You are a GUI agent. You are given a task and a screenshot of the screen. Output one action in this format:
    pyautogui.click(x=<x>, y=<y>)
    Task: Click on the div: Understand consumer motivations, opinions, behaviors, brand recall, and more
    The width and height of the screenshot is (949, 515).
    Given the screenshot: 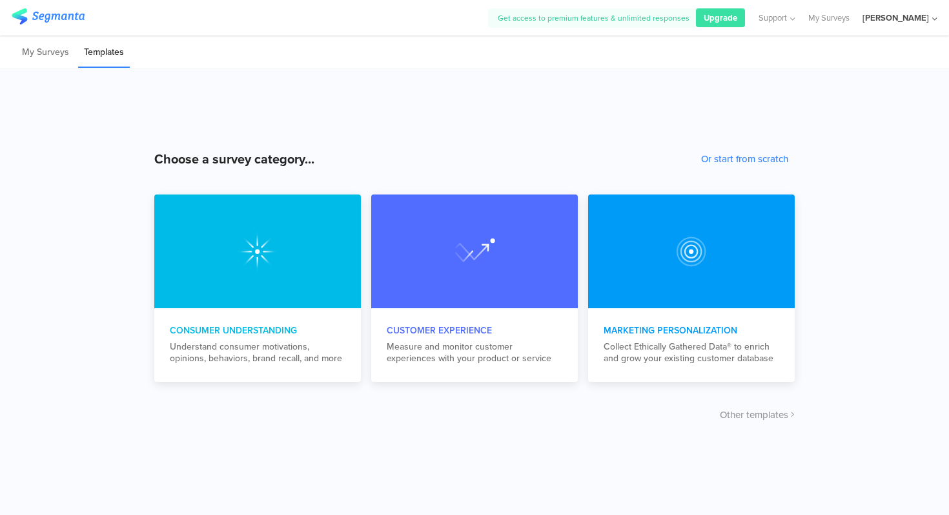 What is the action you would take?
    pyautogui.click(x=258, y=353)
    